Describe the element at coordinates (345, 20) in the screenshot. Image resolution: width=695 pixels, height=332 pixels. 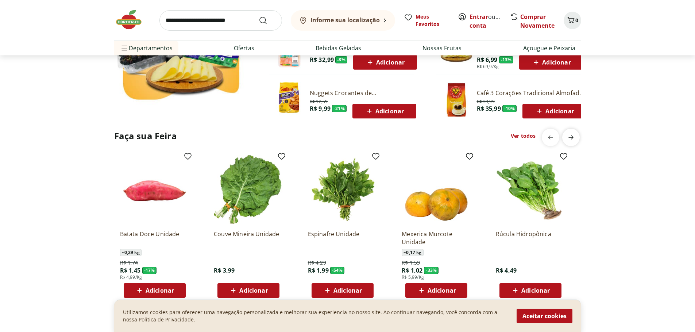
I see `b: Informe sua localização` at that location.